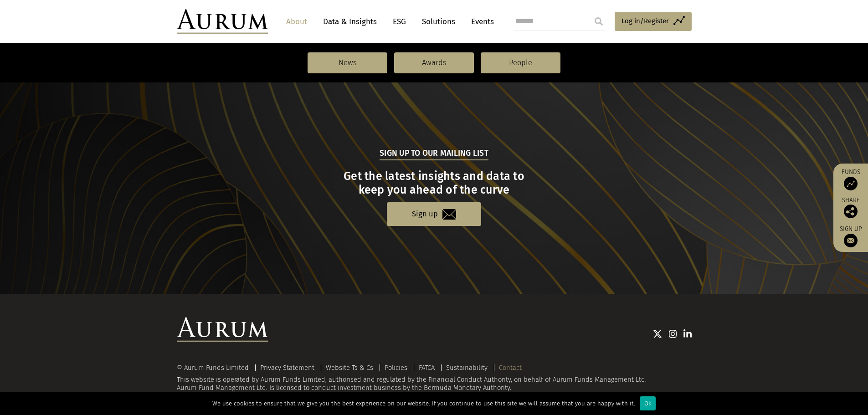 This screenshot has width=868, height=415. I want to click on img: Sign up to our newsletter, so click(850, 240).